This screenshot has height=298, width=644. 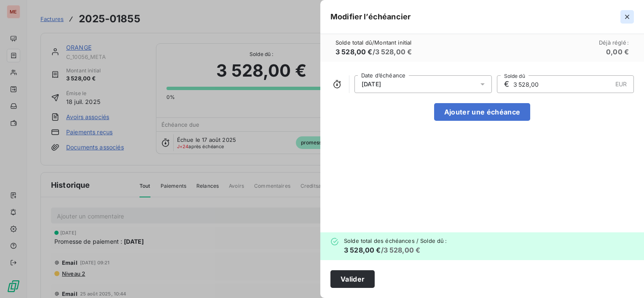 I want to click on span: Déjà réglé :, so click(x=614, y=43).